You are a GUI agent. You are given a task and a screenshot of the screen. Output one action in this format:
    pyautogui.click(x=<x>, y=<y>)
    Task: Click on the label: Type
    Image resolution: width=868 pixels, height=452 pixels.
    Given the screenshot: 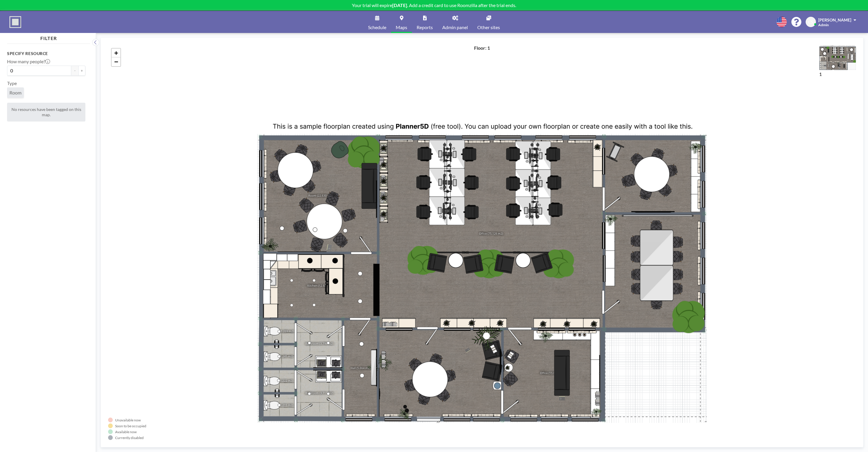 What is the action you would take?
    pyautogui.click(x=12, y=84)
    